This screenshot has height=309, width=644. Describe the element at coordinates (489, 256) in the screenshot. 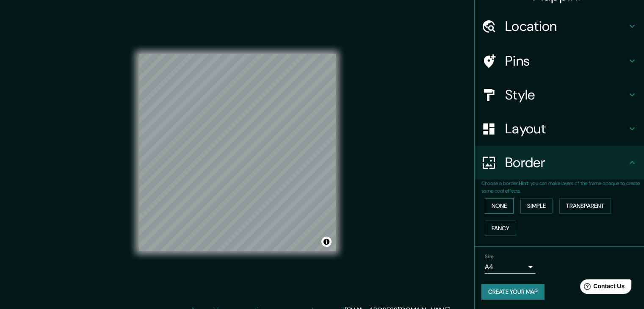

I see `label: Size` at that location.